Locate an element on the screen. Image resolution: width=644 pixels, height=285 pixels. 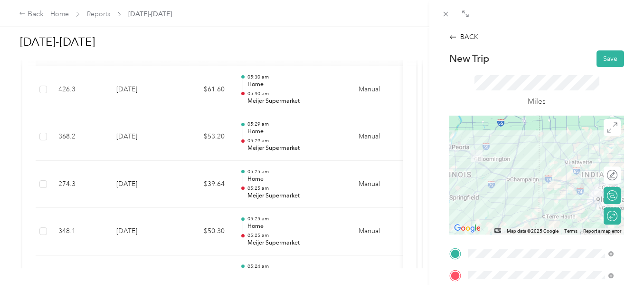
a: Open this area in Google Maps (opens a new window) is located at coordinates (468, 228).